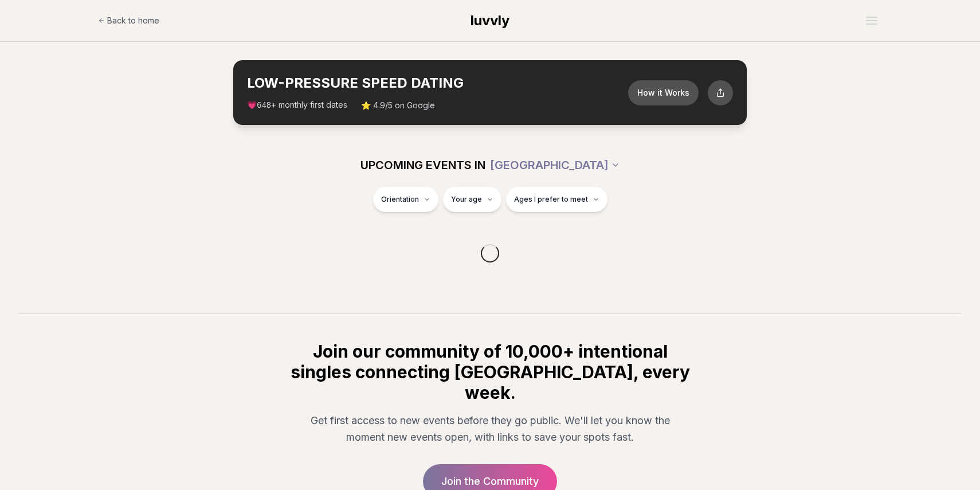 This screenshot has height=490, width=980. I want to click on button: Your age, so click(472, 200).